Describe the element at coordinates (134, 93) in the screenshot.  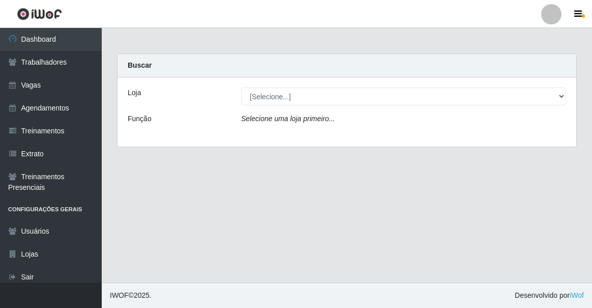
I see `label: Loja` at that location.